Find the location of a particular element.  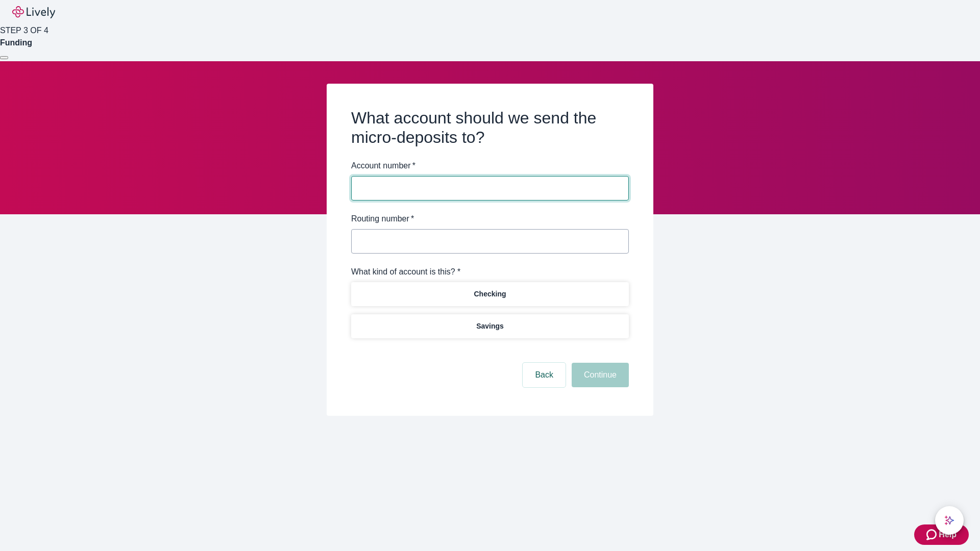

button: Back is located at coordinates (544, 375).